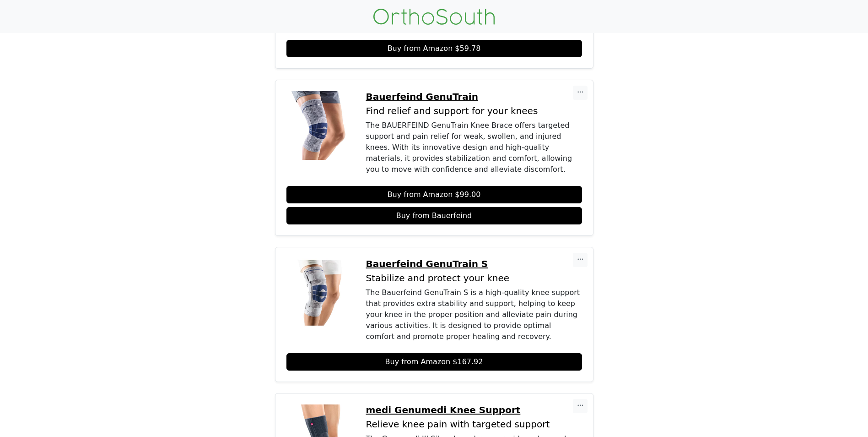 The height and width of the screenshot is (437, 868). I want to click on p: Bauerfeind GenuTrain S, so click(474, 264).